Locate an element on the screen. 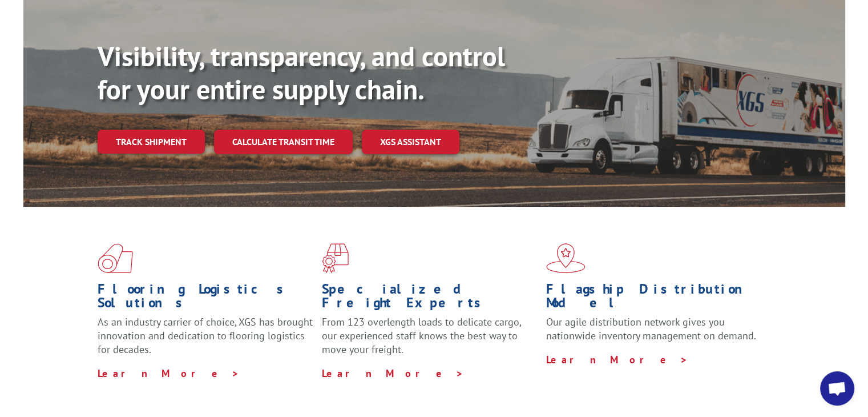  span: As an industry carrier of choice, XGS has brought innovation and dedication to flooring logistics... is located at coordinates (205, 336).